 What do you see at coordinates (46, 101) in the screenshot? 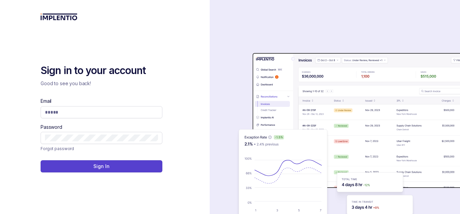
I see `label: Email` at bounding box center [46, 101].